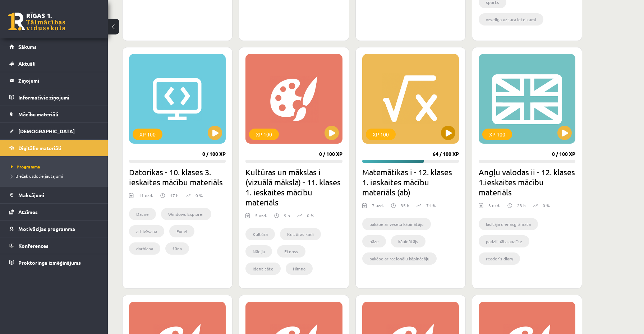 The height and width of the screenshot is (334, 644). I want to click on a: Proktoringa izmēģinājums, so click(54, 263).